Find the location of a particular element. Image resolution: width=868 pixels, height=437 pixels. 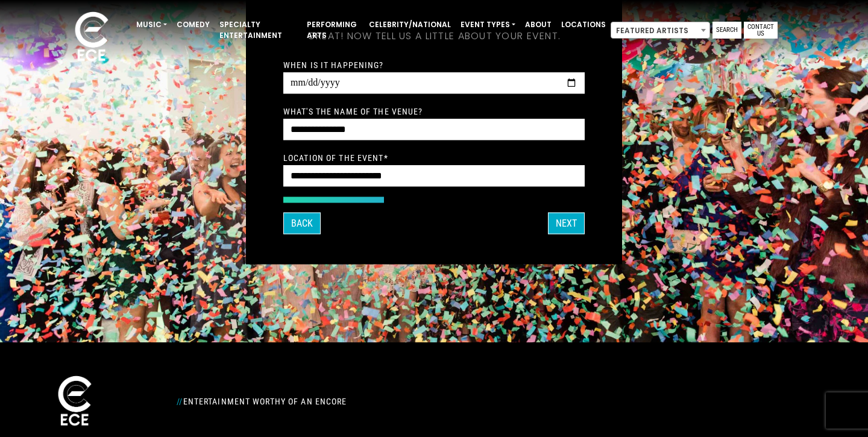

a: Contact Us is located at coordinates (761, 30).